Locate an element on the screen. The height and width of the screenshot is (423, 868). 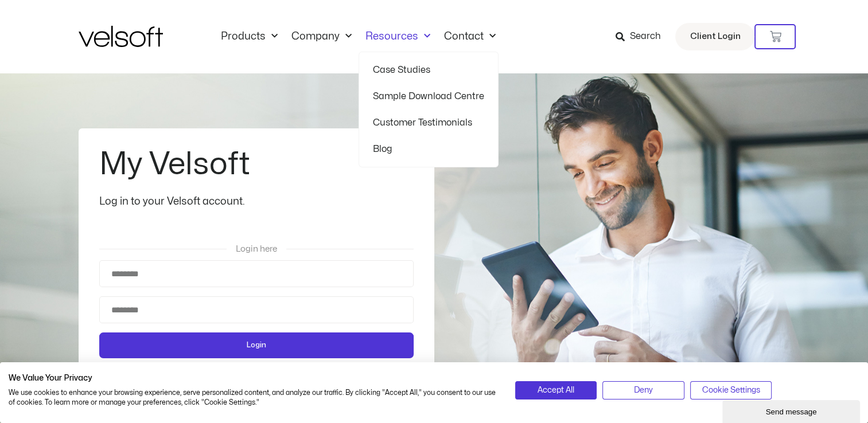
a: Client Login is located at coordinates (715, 37).